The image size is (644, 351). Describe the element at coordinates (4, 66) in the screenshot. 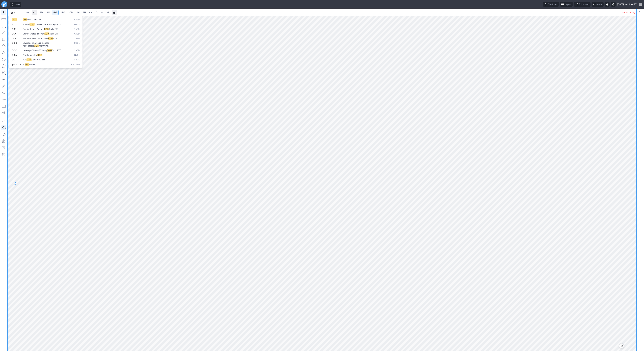

I see `button: Polygon` at that location.